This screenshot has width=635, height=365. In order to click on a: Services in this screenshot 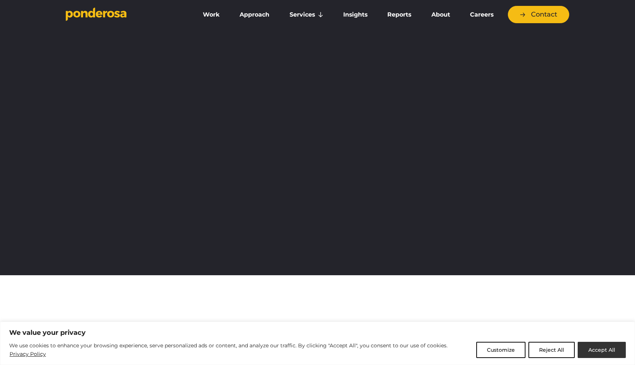, I will do `click(306, 15)`.